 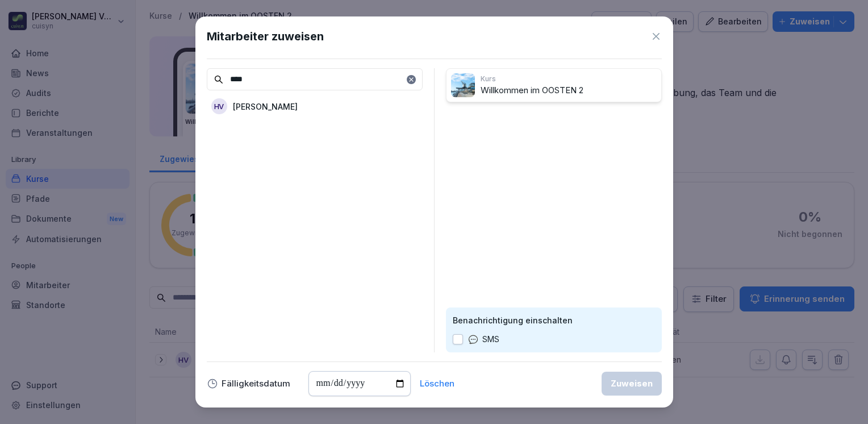 What do you see at coordinates (553, 320) in the screenshot?
I see `p: Benachrichtigung einschalten` at bounding box center [553, 320].